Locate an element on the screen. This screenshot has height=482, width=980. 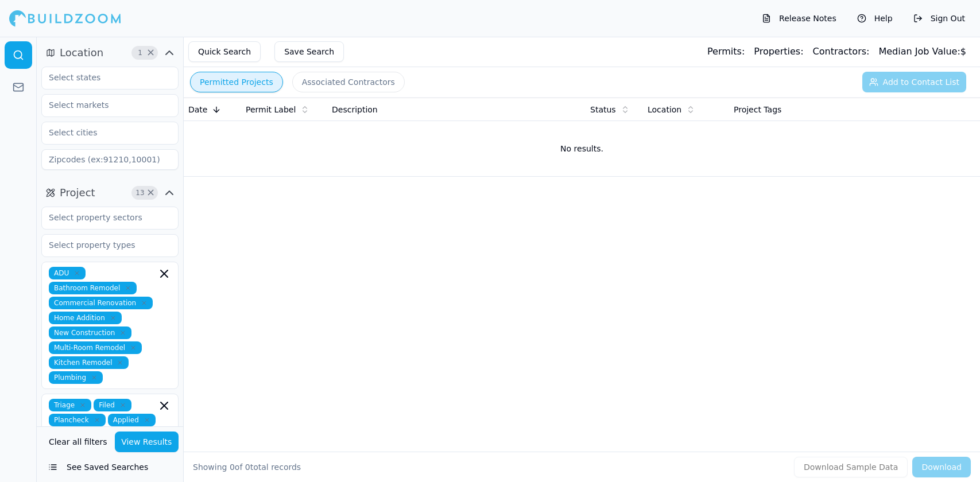
span: 1 is located at coordinates (140, 53).